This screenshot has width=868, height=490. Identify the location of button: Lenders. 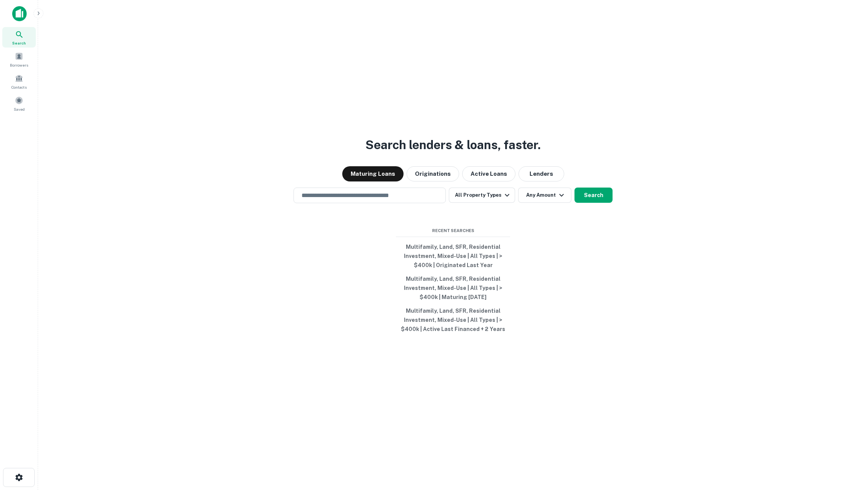
(541, 174).